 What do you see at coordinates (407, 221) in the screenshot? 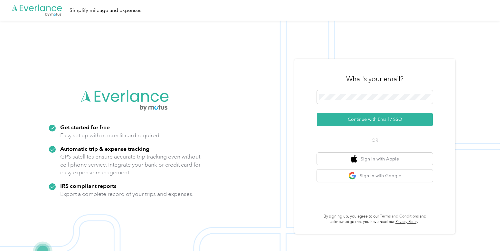
I see `a: Privacy Policy` at bounding box center [407, 221].